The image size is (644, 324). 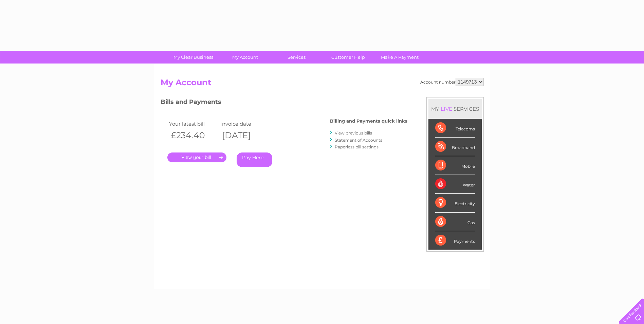 What do you see at coordinates (254, 159) in the screenshot?
I see `a: Pay Here` at bounding box center [254, 159].